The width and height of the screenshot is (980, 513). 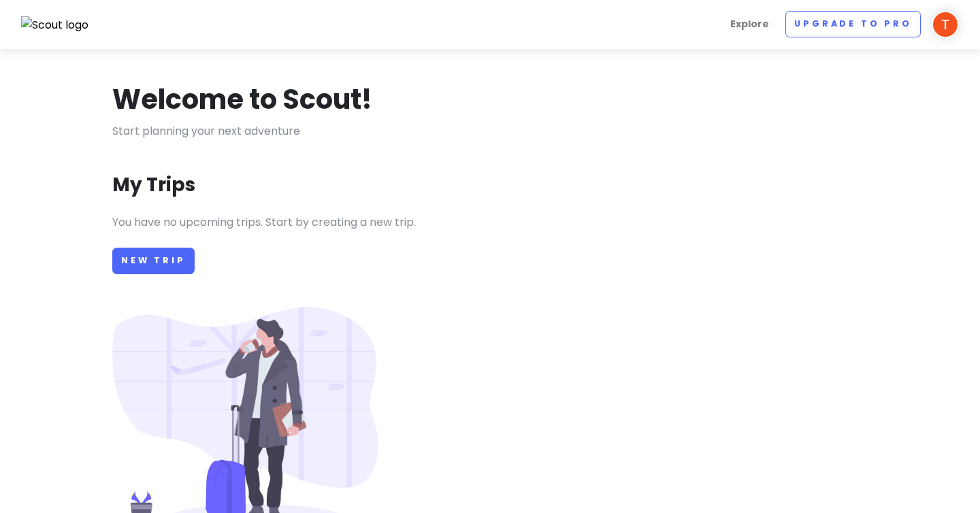 What do you see at coordinates (852, 24) in the screenshot?
I see `a: Upgrade to Pro` at bounding box center [852, 24].